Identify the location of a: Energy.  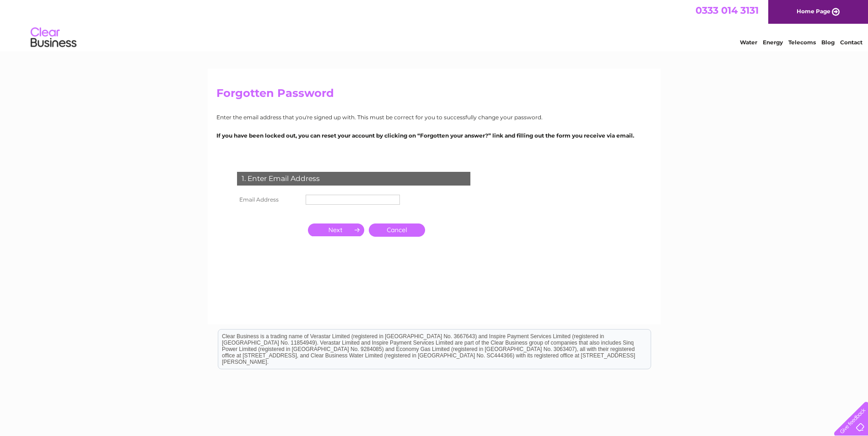
(773, 42).